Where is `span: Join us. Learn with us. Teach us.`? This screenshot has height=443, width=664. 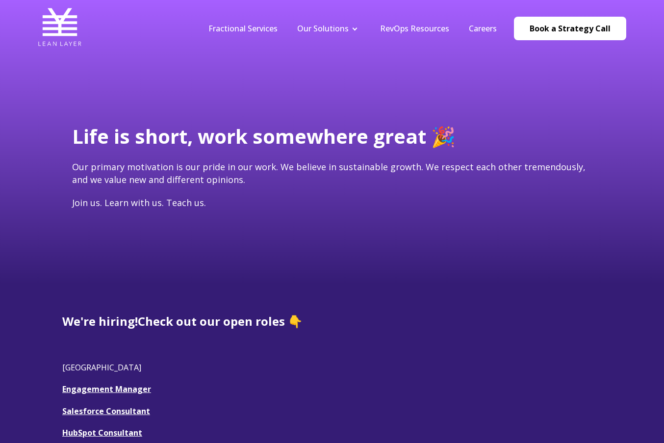
span: Join us. Learn with us. Teach us. is located at coordinates (139, 202).